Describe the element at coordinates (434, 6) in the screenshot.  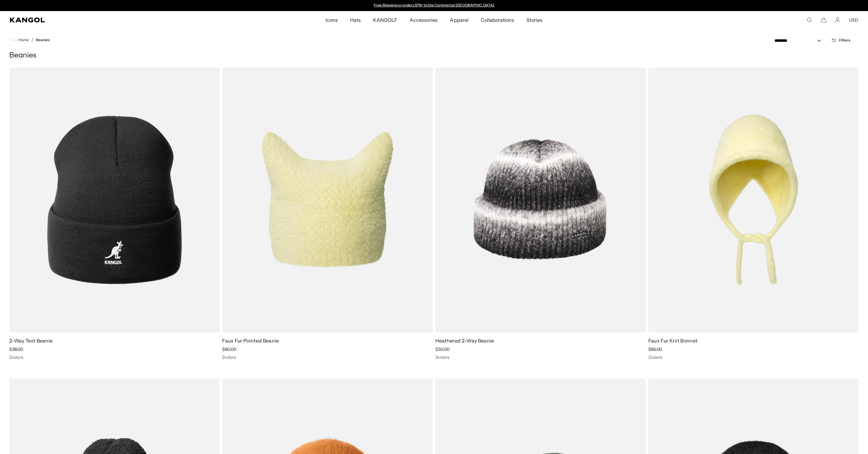
I see `div: 1 of 2` at that location.